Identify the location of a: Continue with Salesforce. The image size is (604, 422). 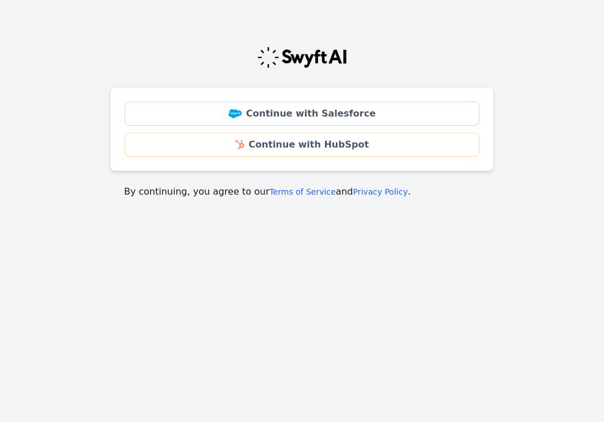
(302, 114).